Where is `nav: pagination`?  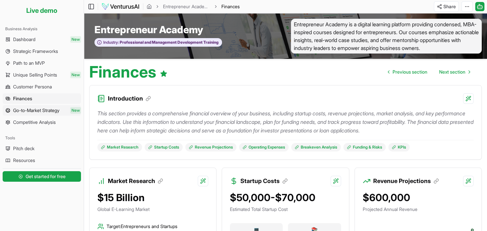
nav: pagination is located at coordinates (429, 72).